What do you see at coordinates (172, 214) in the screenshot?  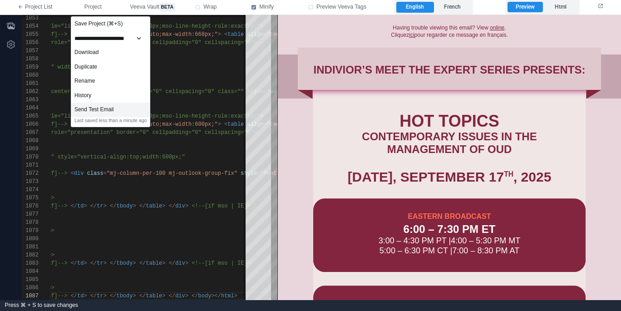 I see `div: 6:00 – 7:30 PM ET` at bounding box center [172, 214].